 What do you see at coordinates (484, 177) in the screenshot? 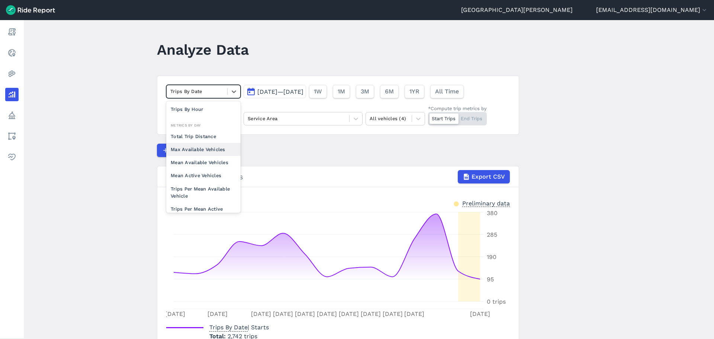
I see `button: Export CSV` at bounding box center [484, 177].